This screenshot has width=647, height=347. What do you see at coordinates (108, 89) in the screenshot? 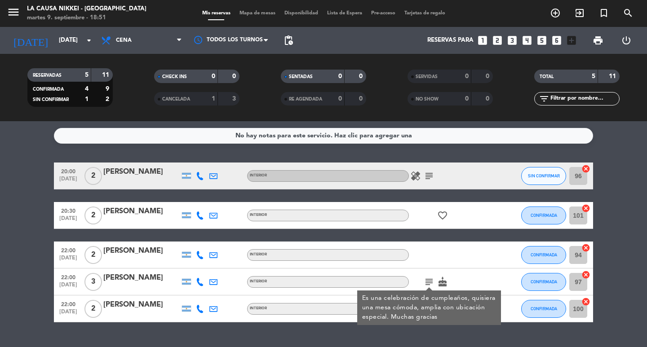
I see `strong: 9` at bounding box center [108, 89].